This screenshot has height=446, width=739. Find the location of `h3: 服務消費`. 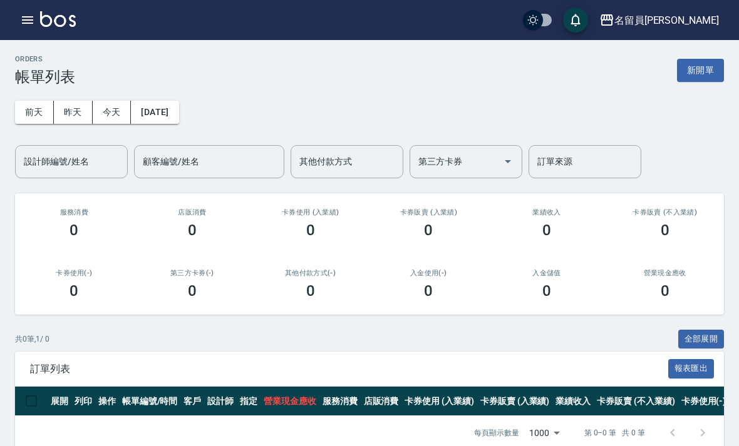

h3: 服務消費 is located at coordinates (74, 212).